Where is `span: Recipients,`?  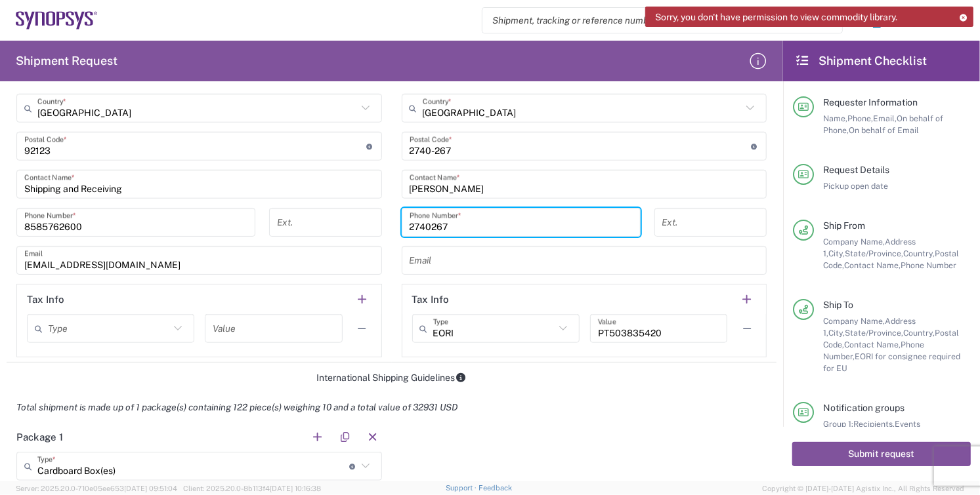
span: Recipients, is located at coordinates (873, 424).